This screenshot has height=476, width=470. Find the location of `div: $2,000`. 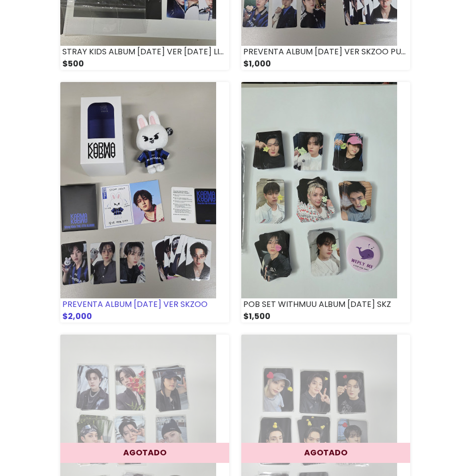

div: $2,000 is located at coordinates (145, 317).